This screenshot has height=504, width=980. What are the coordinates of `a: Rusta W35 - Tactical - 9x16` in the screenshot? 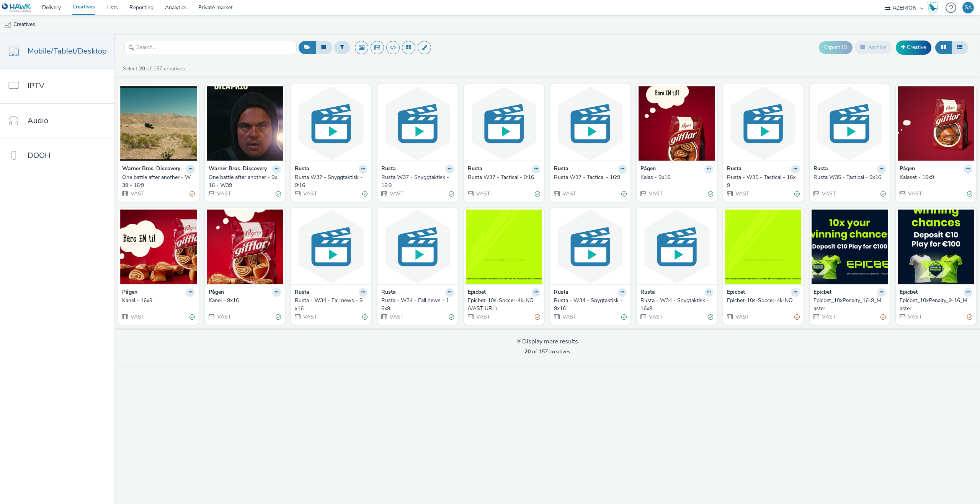 It's located at (849, 177).